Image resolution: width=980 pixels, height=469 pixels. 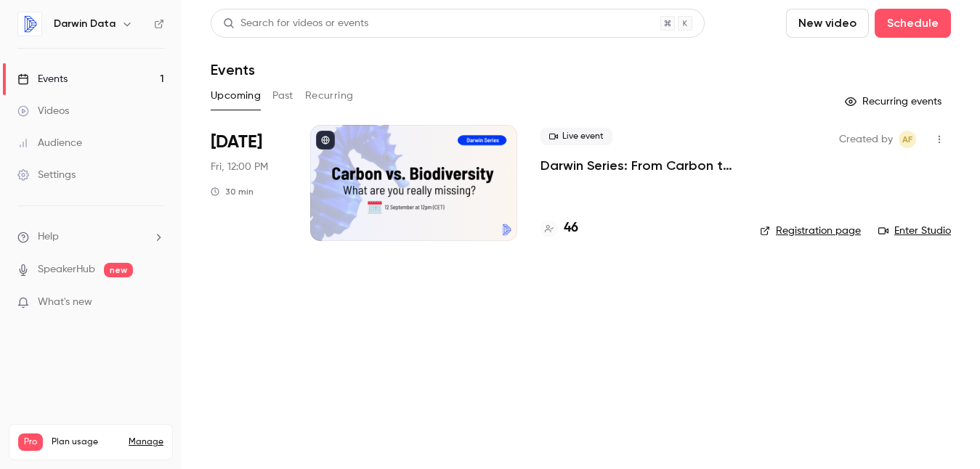 What do you see at coordinates (48, 237) in the screenshot?
I see `span: Help` at bounding box center [48, 237].